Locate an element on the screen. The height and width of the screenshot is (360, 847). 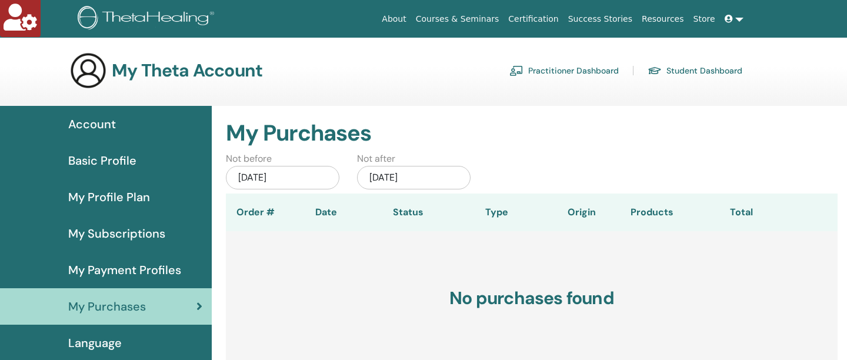
th: Status is located at coordinates (408, 212).